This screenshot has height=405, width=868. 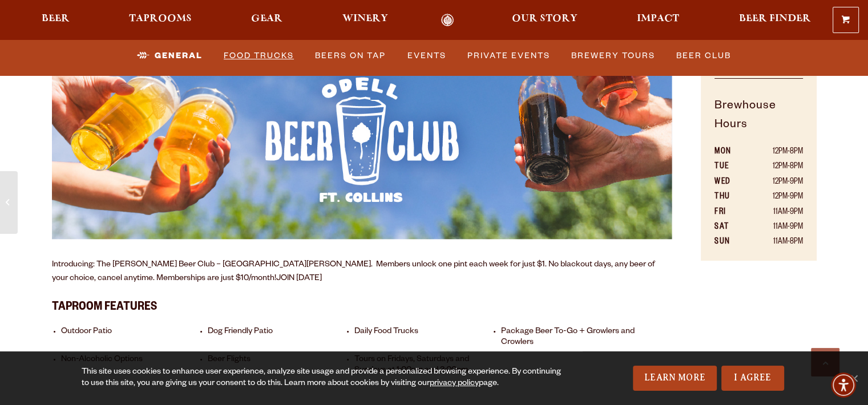 I want to click on a: I Agree, so click(x=753, y=379).